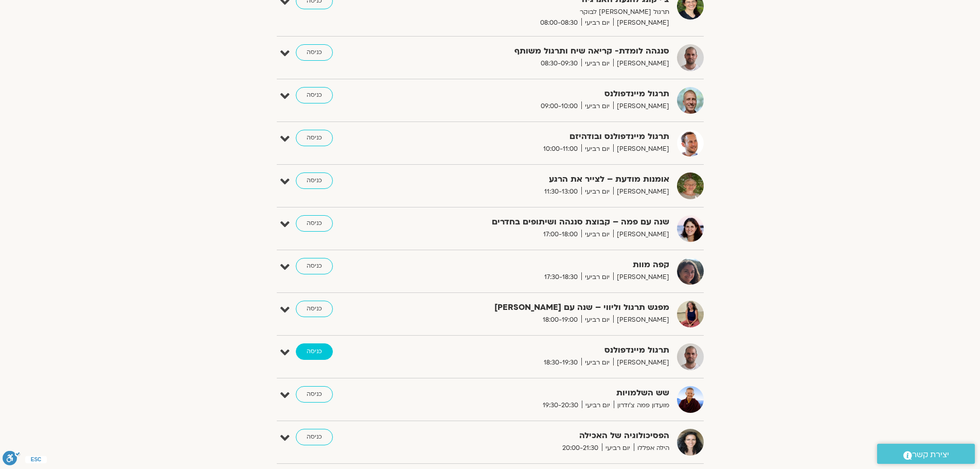  I want to click on strong: אומנות מודעת – לצייר את הרגע, so click(543, 179).